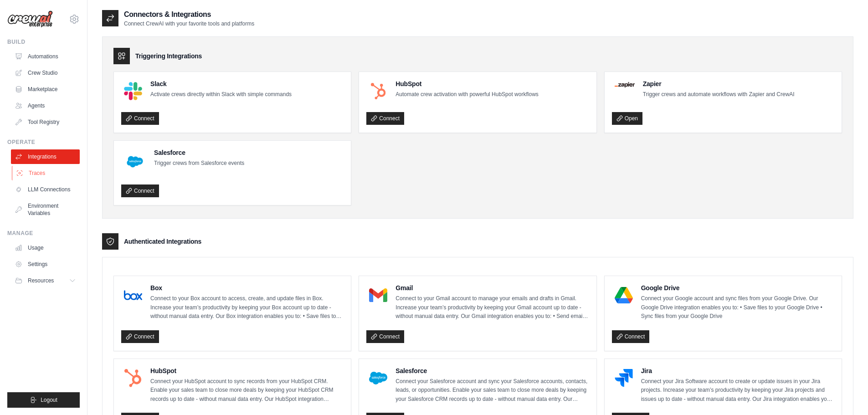  Describe the element at coordinates (627, 119) in the screenshot. I see `a: Open` at that location.